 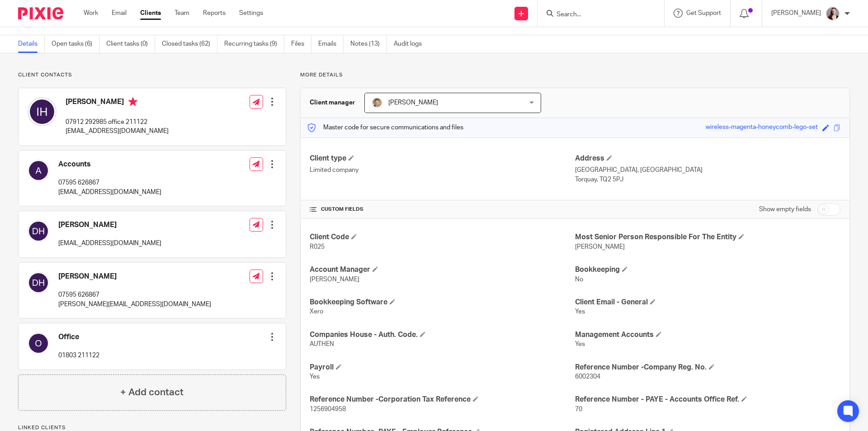 I want to click on a: Client tasks (0), so click(x=131, y=44).